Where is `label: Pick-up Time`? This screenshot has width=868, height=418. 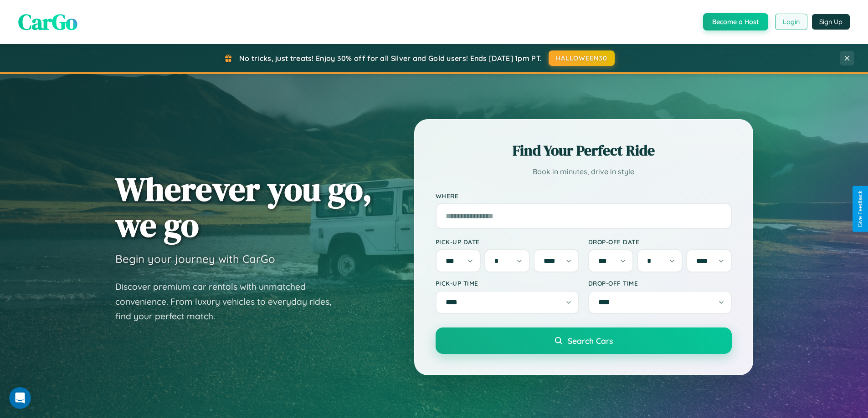
label: Pick-up Time is located at coordinates (507, 283).